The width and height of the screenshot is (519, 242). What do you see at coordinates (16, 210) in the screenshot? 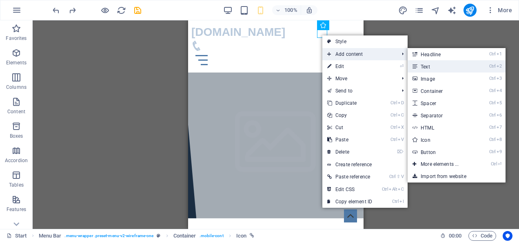
I see `p: Features` at bounding box center [16, 210].